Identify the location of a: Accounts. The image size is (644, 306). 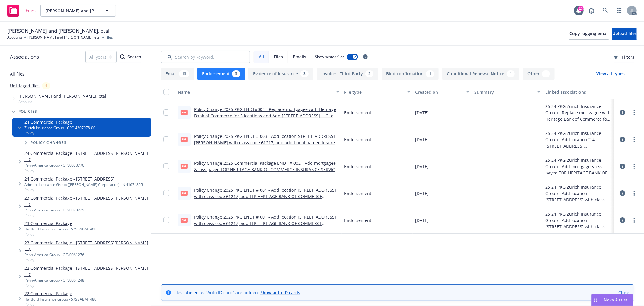
(15, 38).